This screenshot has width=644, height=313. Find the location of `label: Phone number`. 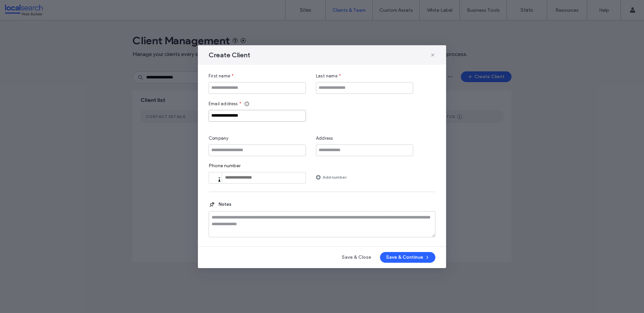

label: Phone number is located at coordinates (258, 168).